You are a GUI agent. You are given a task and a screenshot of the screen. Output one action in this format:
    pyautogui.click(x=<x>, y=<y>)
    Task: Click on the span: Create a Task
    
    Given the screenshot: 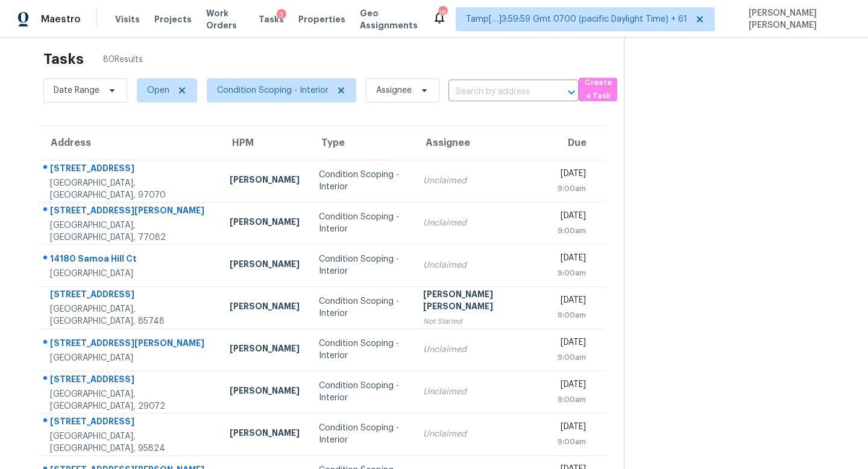 What is the action you would take?
    pyautogui.click(x=598, y=90)
    